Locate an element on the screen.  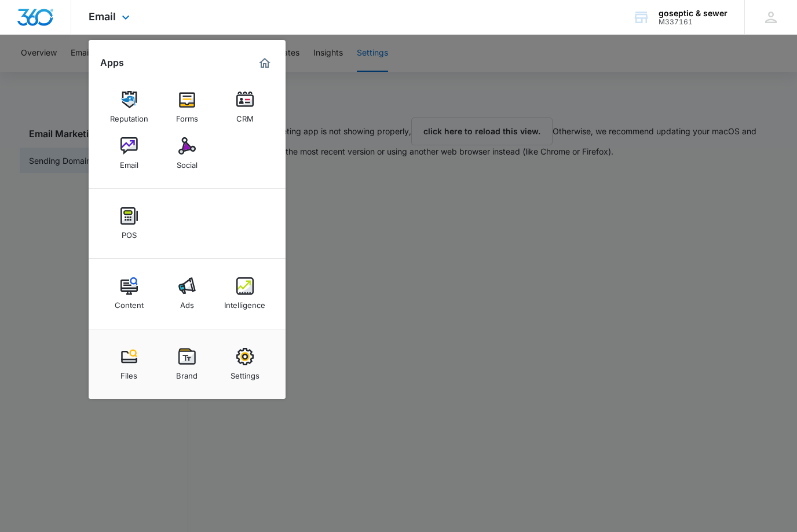
div: Ads is located at coordinates (187, 303).